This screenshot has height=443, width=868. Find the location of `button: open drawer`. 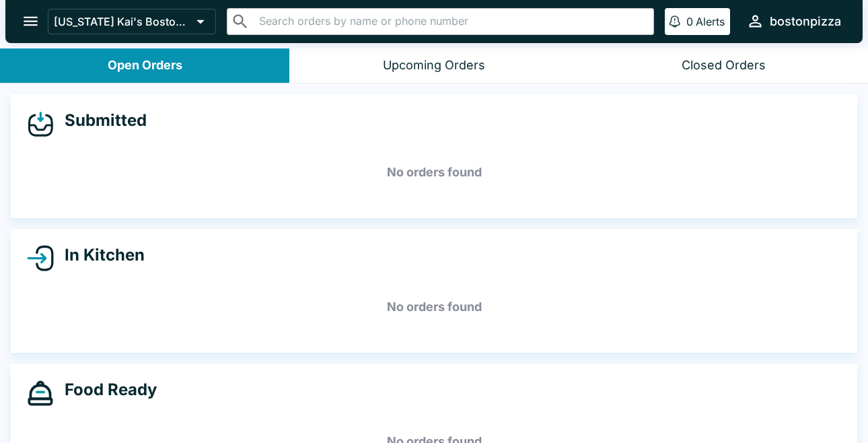

button: open drawer is located at coordinates (31, 21).